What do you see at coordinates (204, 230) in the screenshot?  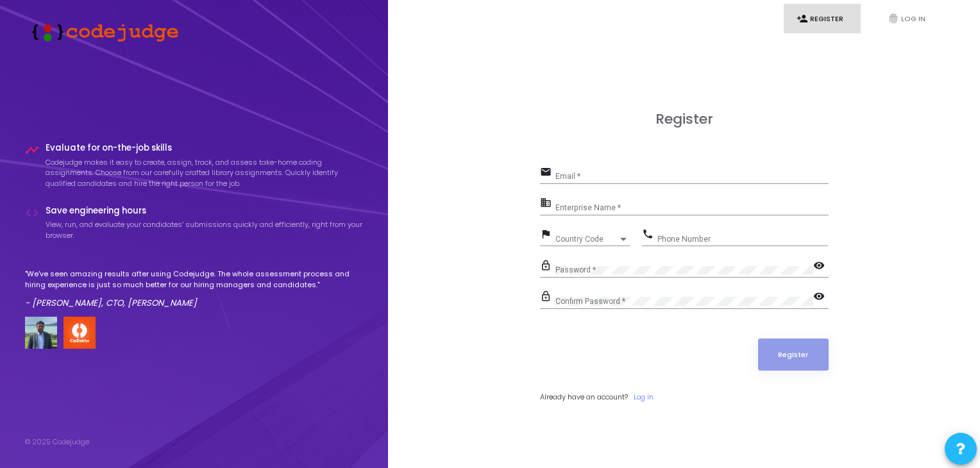 I see `p: View, run, and evaluate your candidates’ submissions quickly and efficiently, right from your bro...` at bounding box center [204, 230].